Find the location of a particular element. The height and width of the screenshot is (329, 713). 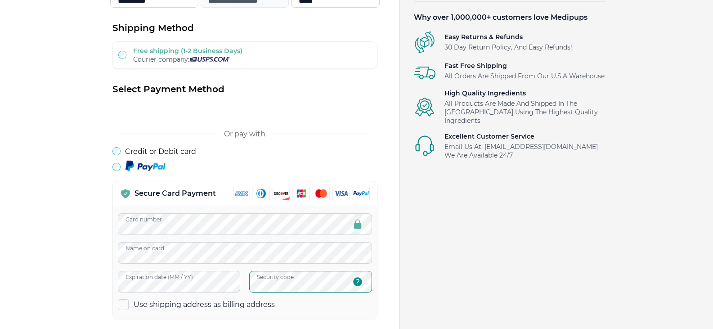

span: Excellent Customer Service is located at coordinates (525, 136).